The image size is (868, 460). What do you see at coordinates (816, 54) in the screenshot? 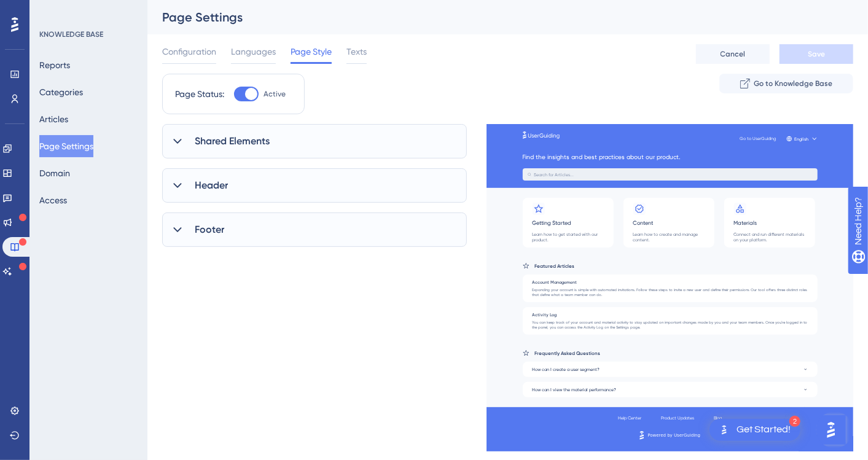
I see `button: Save` at bounding box center [816, 54].